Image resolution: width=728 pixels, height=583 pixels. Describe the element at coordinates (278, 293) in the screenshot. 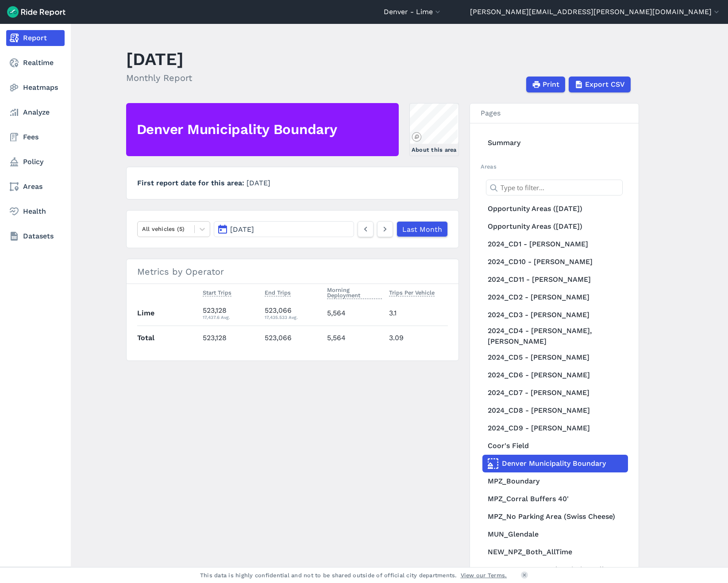

I see `button: End Trips` at that location.